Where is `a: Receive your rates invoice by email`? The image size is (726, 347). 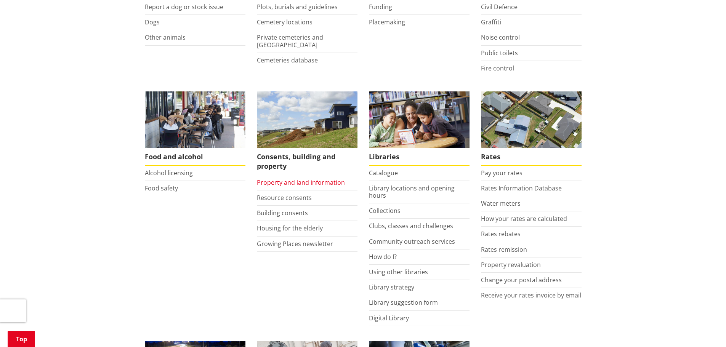
a: Receive your rates invoice by email is located at coordinates (531, 295).